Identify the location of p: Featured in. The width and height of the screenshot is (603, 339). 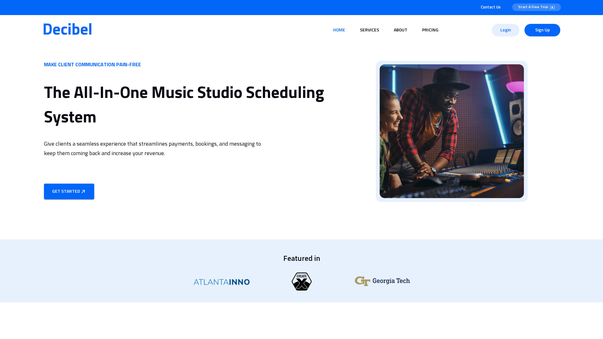
(302, 259).